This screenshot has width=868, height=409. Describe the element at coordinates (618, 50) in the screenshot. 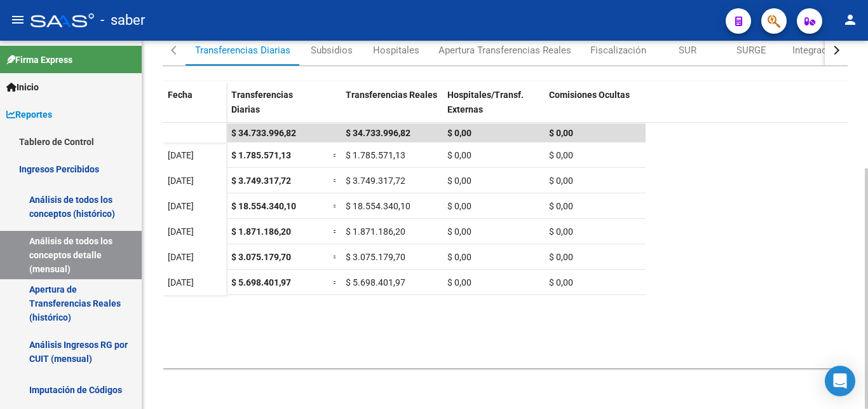

I see `div: Fiscalización` at that location.